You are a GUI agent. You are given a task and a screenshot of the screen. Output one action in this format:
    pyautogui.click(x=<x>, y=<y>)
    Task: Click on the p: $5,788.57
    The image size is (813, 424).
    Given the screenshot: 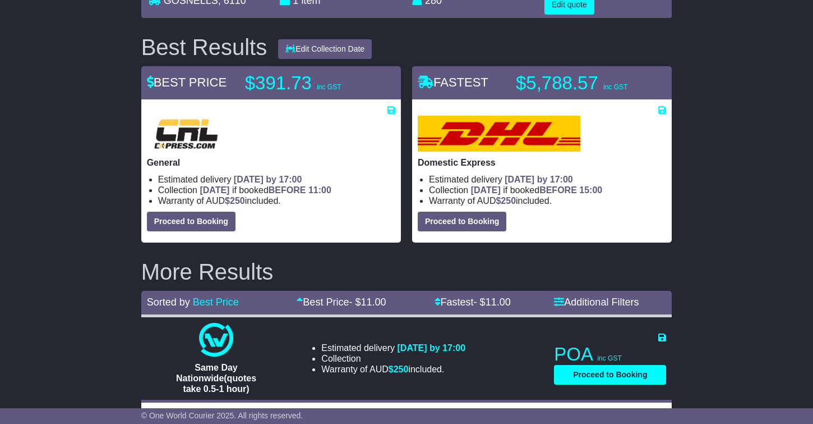 What is the action you would take?
    pyautogui.click(x=586, y=83)
    